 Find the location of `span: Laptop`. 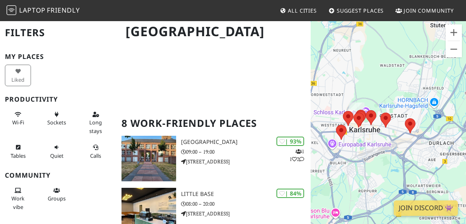

span: Laptop is located at coordinates (32, 10).